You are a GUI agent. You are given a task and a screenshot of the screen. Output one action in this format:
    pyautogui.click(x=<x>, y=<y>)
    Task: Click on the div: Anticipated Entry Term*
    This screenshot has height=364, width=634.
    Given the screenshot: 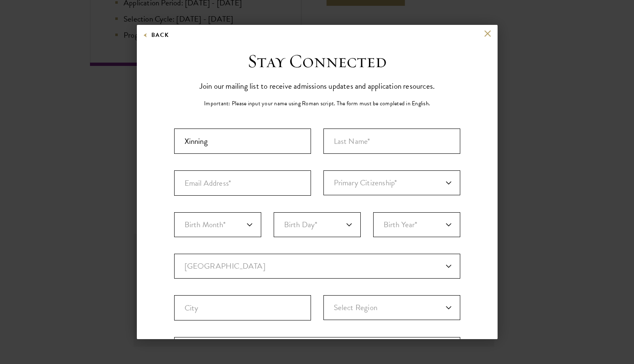 What is the action you would take?
    pyautogui.click(x=317, y=350)
    